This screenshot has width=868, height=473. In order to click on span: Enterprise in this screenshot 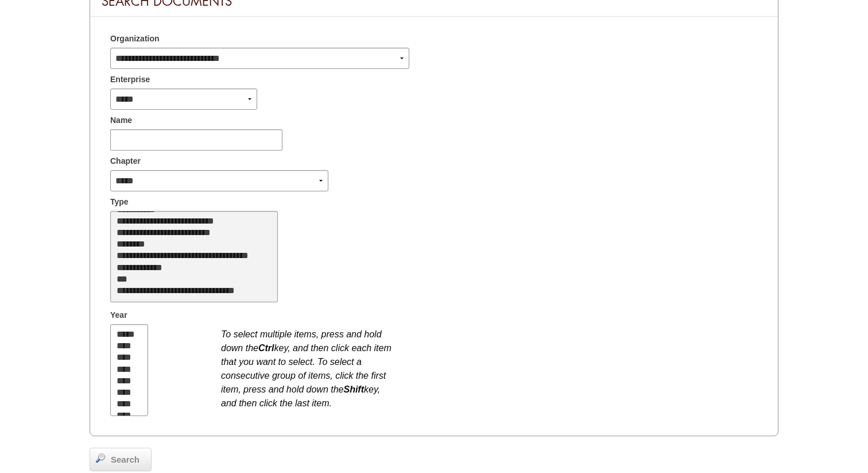, I will do `click(130, 80)`.